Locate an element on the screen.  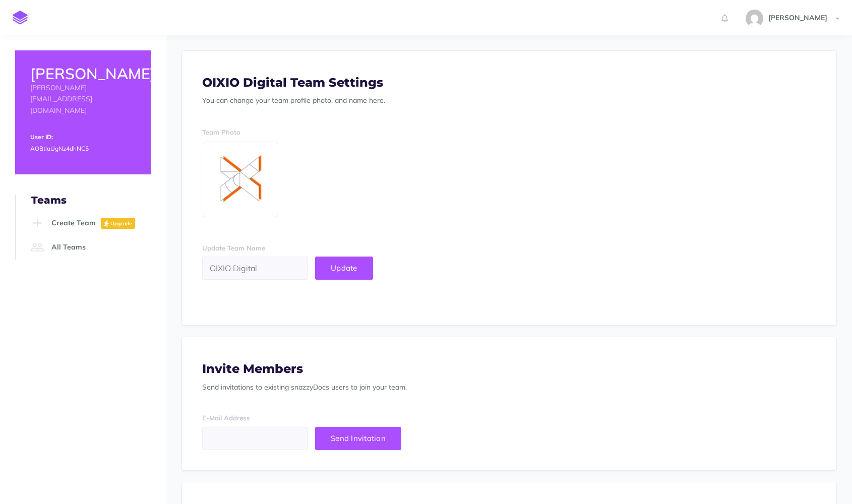
h3: OIXIO Digital Team Settings is located at coordinates (509, 83).